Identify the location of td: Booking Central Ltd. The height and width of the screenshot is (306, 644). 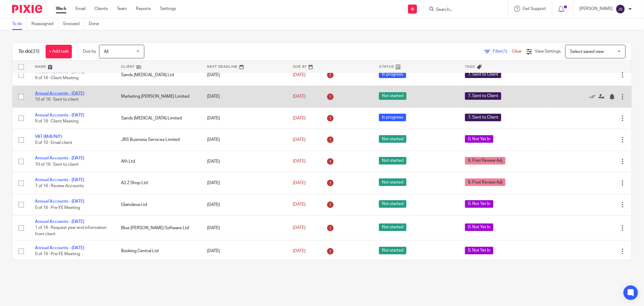
(158, 251).